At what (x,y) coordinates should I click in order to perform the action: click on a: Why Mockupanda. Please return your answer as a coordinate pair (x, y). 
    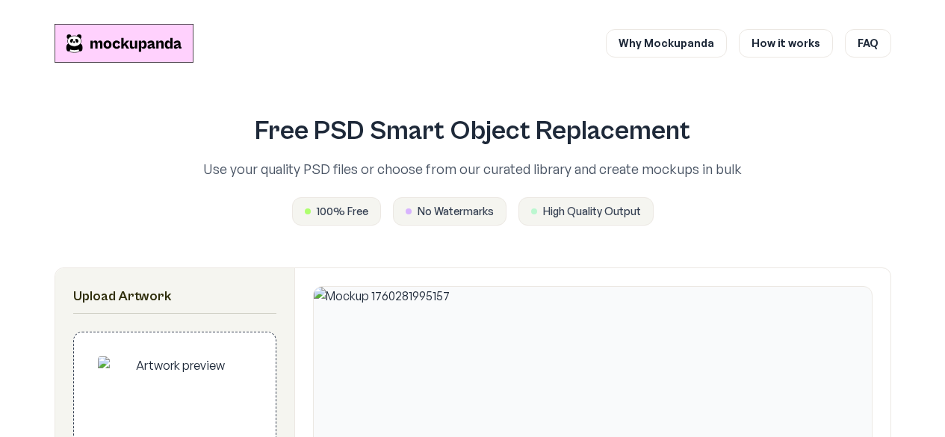
    Looking at the image, I should click on (667, 43).